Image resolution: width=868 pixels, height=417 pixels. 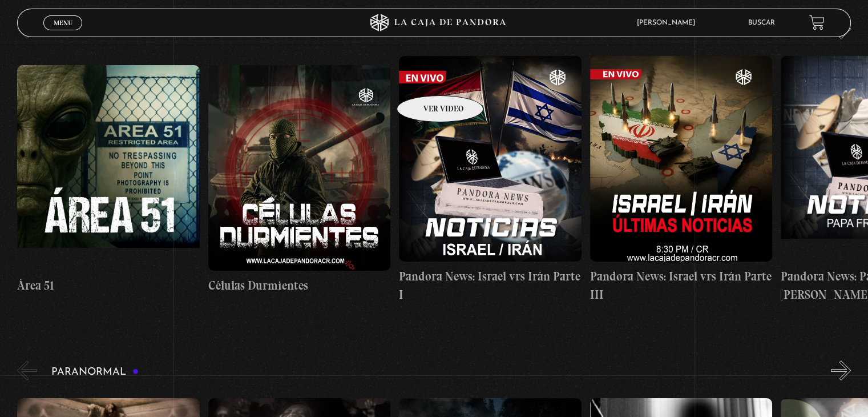 I want to click on a: Pandora News: Israel vrs Irán Parte I, so click(x=490, y=180).